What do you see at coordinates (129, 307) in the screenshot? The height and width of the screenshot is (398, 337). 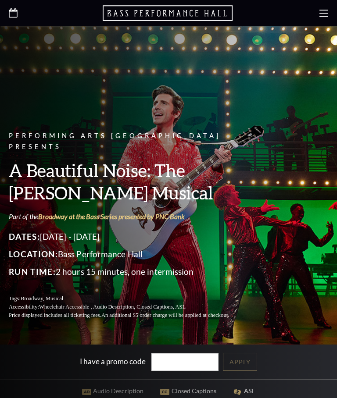 I see `p: Accessibility:` at bounding box center [129, 307].